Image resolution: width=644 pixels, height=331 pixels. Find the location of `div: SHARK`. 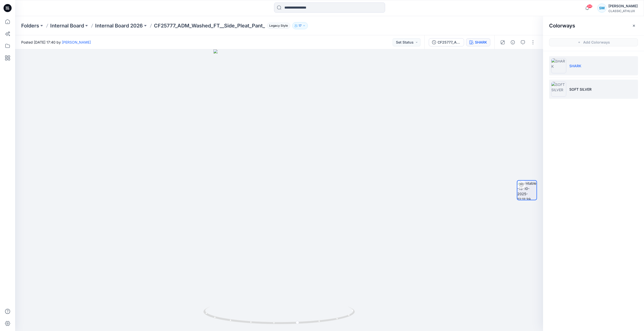

div: SHARK is located at coordinates (481, 42).